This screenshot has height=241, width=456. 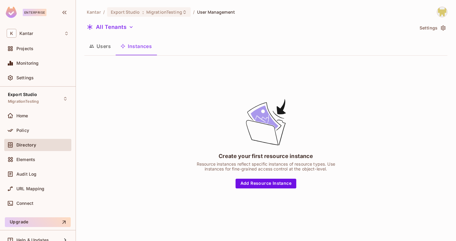 I want to click on span: Policy, so click(x=23, y=130).